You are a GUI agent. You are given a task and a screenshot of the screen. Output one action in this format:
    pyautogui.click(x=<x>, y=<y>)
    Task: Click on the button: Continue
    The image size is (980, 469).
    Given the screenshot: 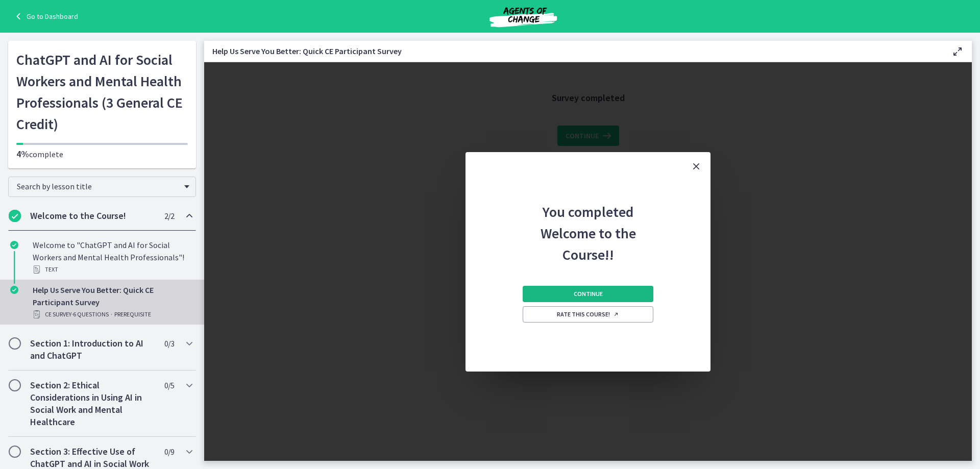 What is the action you would take?
    pyautogui.click(x=588, y=293)
    